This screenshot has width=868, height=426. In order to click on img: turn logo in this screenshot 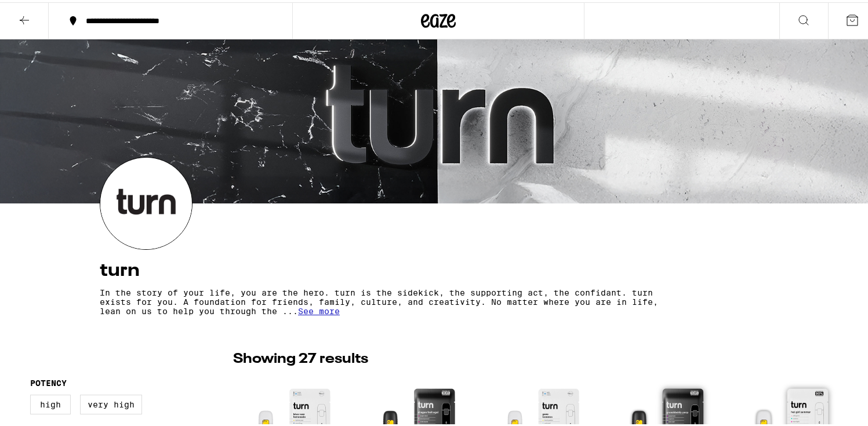, I will do `click(146, 201)`.